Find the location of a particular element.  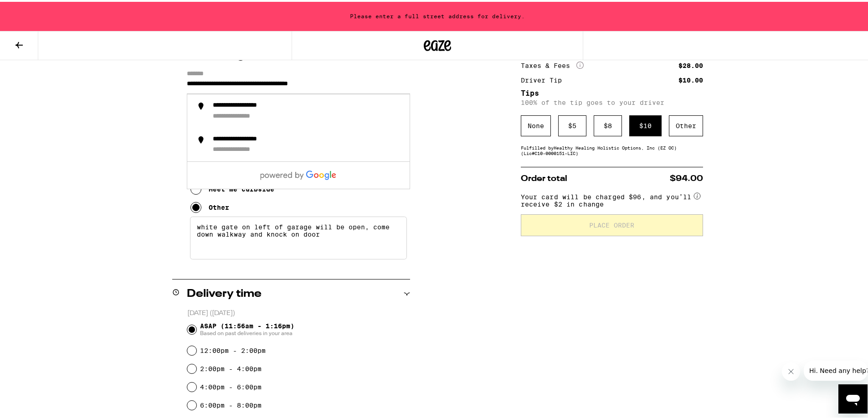

span: Your card will be charged $96, and you’ll receive $2 in change is located at coordinates (606, 197).